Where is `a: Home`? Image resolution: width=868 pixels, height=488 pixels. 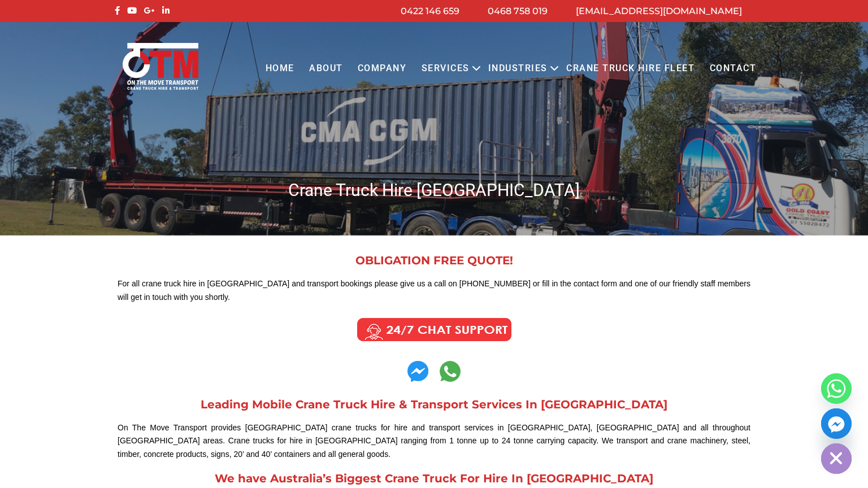
a: Home is located at coordinates (279, 68).